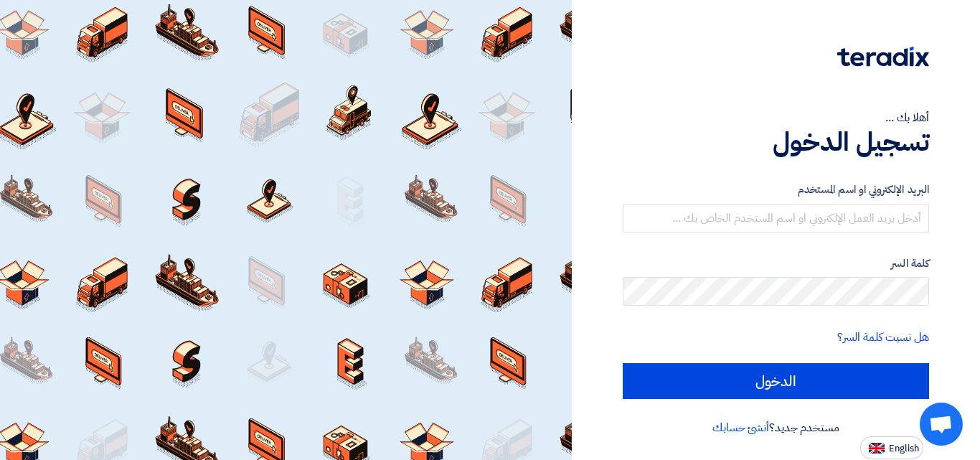 Image resolution: width=980 pixels, height=460 pixels. Describe the element at coordinates (775, 381) in the screenshot. I see `input: الدخول` at that location.